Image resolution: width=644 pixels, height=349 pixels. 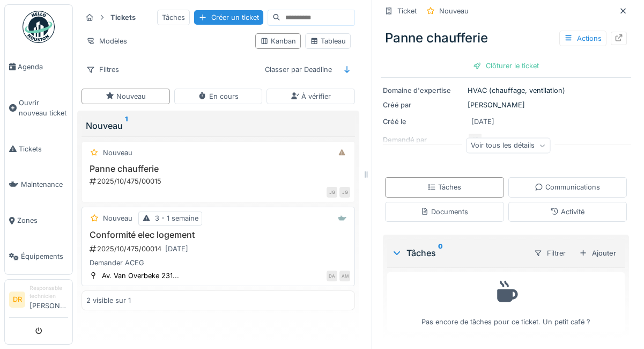 What do you see at coordinates (177, 218) in the screenshot?
I see `div: 3 - 1 semaine` at bounding box center [177, 218].